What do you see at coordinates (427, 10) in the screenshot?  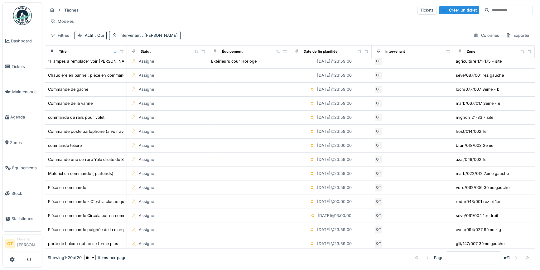 I see `div: Tickets` at bounding box center [427, 10].